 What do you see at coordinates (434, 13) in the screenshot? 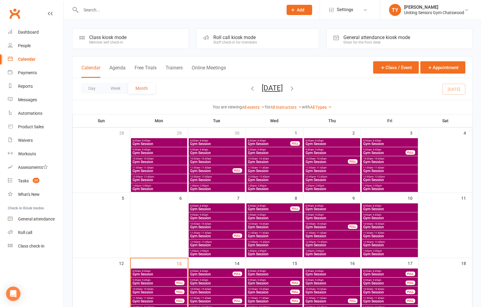
I see `div: Uniting Seniors Gym Chatswood` at bounding box center [434, 13].